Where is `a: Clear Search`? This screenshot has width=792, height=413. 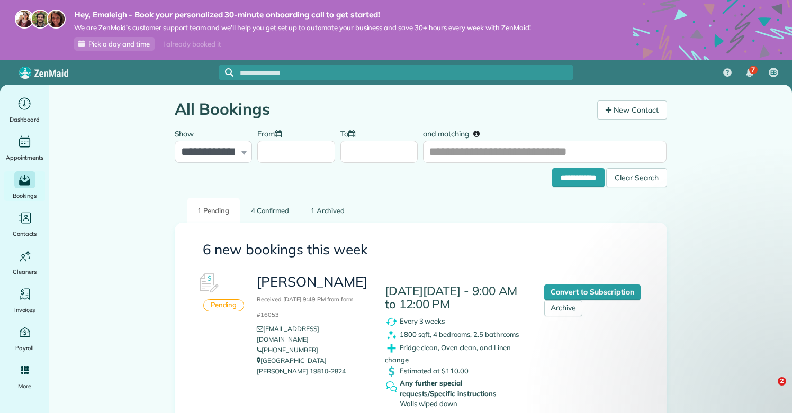 a: Clear Search is located at coordinates (636, 175).